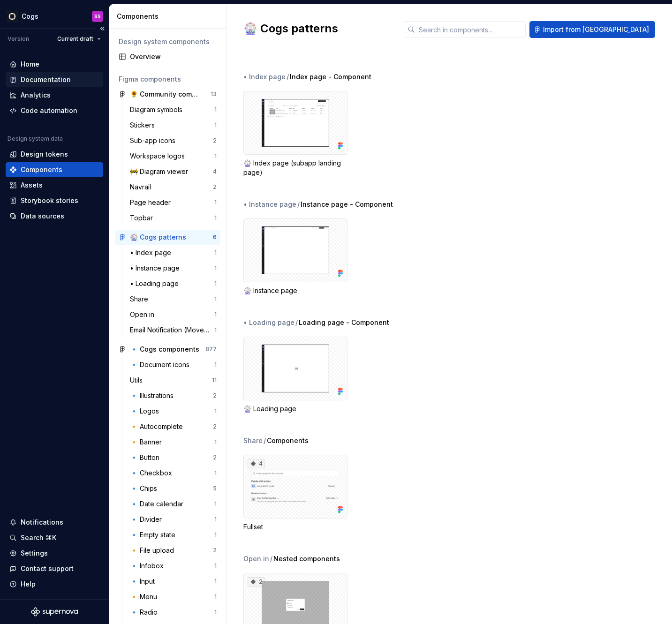  What do you see at coordinates (173, 268) in the screenshot?
I see `a: • Instance page1` at bounding box center [173, 268].